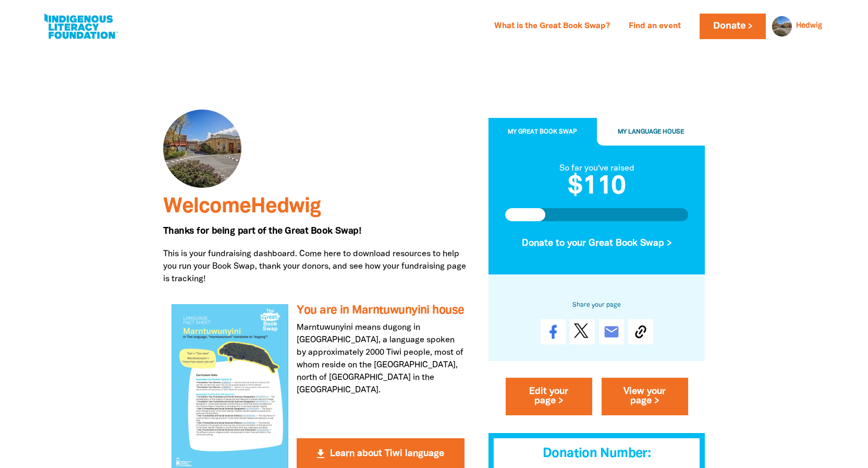  I want to click on i: get_app, so click(321, 454).